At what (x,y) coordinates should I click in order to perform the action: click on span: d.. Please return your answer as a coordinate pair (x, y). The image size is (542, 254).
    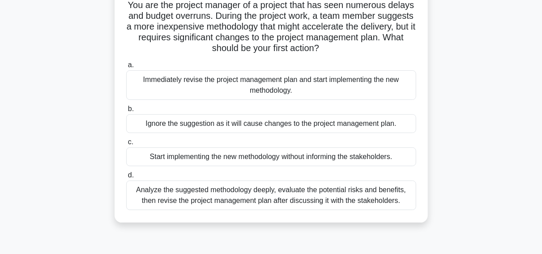
    Looking at the image, I should click on (131, 174).